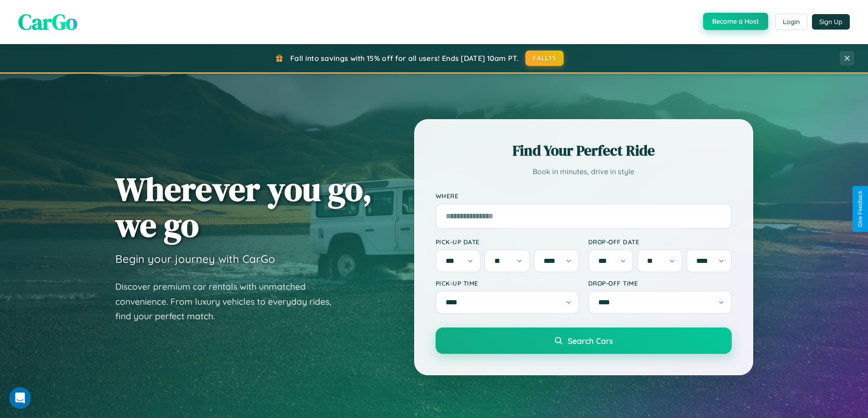 The height and width of the screenshot is (418, 868). I want to click on span: CarGo, so click(48, 22).